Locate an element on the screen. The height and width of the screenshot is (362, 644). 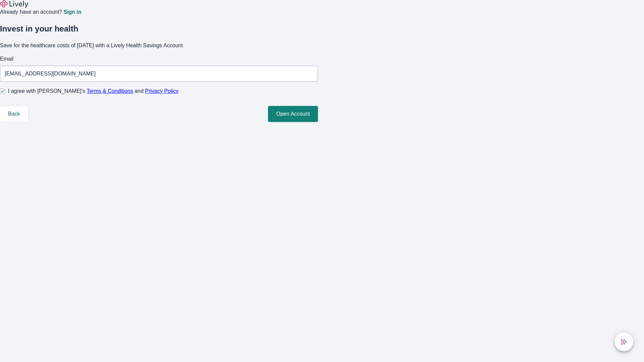
button: chat is located at coordinates (624, 342).